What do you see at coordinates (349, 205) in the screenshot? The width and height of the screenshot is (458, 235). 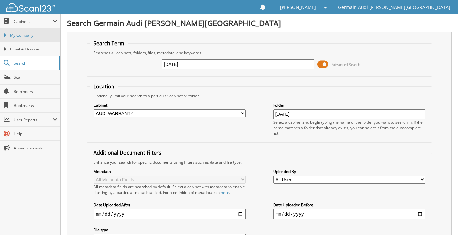 I see `label: Date Uploaded Before` at bounding box center [349, 205].